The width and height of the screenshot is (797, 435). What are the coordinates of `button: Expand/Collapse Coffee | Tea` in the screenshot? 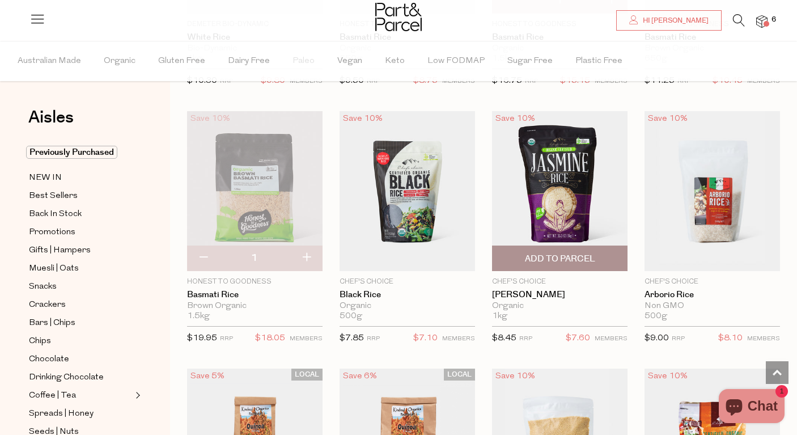 It's located at (137, 395).